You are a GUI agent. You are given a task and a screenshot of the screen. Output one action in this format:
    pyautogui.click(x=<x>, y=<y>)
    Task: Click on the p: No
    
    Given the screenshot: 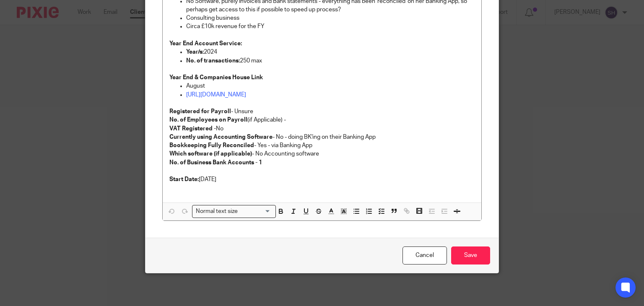 What is the action you would take?
    pyautogui.click(x=322, y=129)
    